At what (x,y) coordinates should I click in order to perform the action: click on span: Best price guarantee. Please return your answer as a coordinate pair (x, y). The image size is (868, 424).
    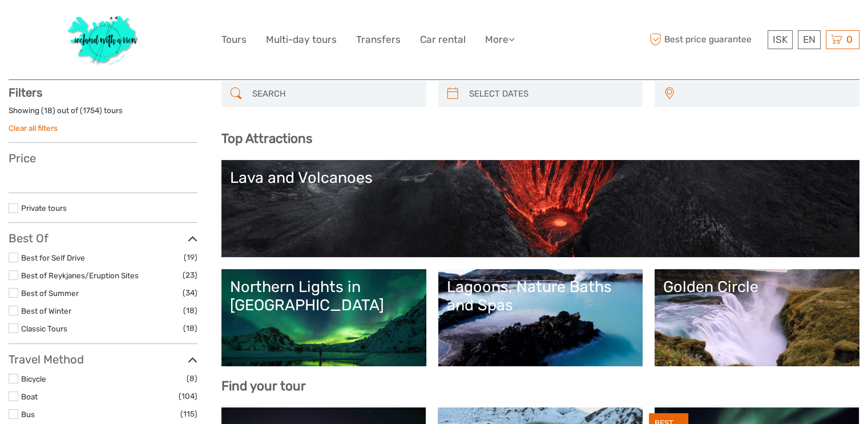
    Looking at the image, I should click on (706, 39).